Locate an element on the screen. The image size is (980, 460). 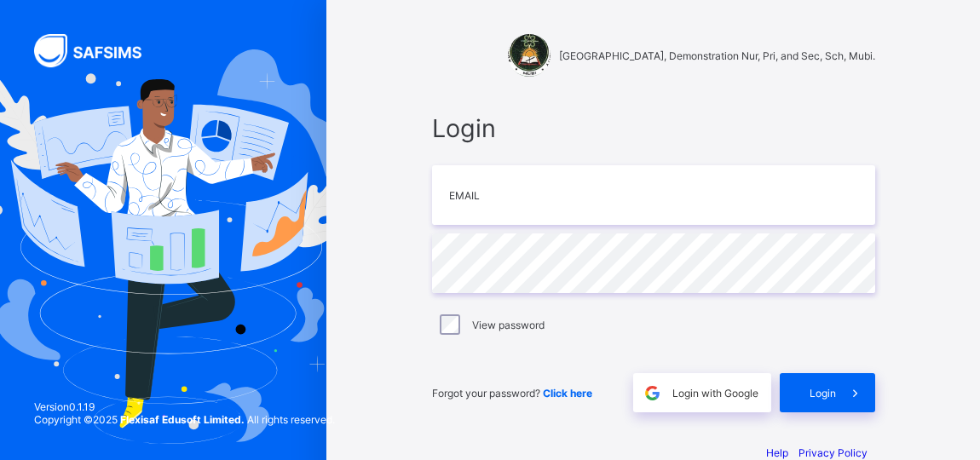
span: Copyright © 2025 All rights reserved. is located at coordinates (184, 419).